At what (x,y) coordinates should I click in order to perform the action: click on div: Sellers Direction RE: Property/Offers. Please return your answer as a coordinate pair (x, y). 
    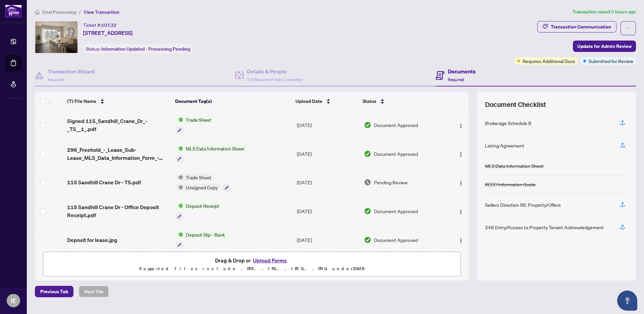
    Looking at the image, I should click on (523, 205).